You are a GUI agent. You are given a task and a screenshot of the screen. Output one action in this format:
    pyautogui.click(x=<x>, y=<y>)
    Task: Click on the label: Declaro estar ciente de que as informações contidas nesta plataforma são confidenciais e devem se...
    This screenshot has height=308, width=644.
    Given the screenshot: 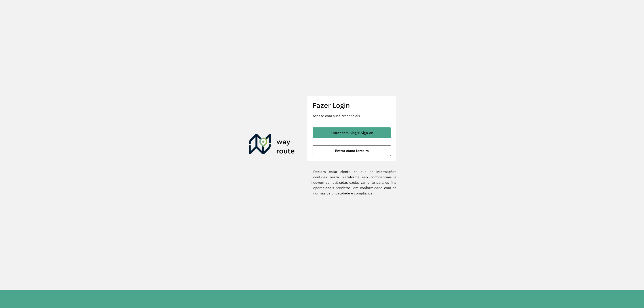 What is the action you would take?
    pyautogui.click(x=352, y=183)
    